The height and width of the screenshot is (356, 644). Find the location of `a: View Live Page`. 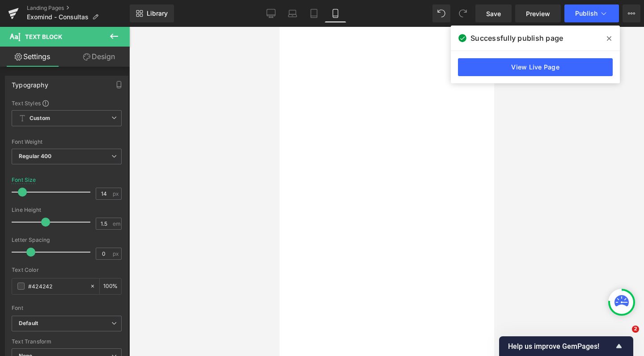

a: View Live Page is located at coordinates (535, 67).